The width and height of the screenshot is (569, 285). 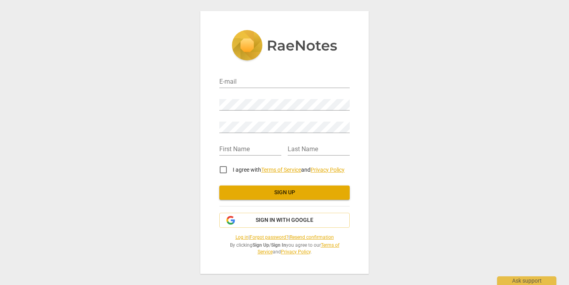 I want to click on span: Sign in with Google, so click(x=285, y=221).